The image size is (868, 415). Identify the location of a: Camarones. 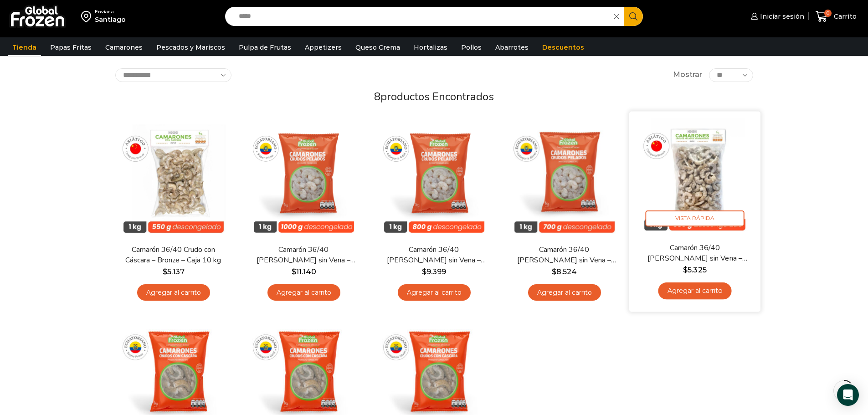
(124, 47).